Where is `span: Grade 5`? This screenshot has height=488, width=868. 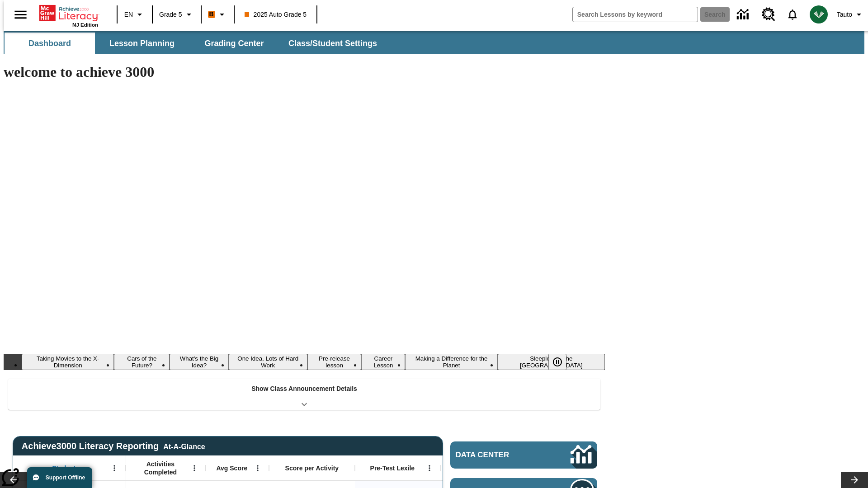 span: Grade 5 is located at coordinates (170, 14).